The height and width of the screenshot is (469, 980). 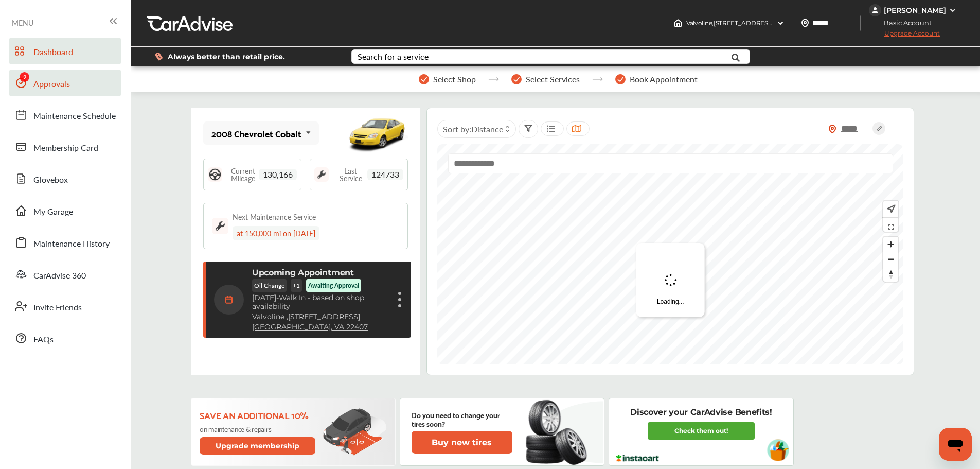 I want to click on span: Glovebox, so click(x=50, y=180).